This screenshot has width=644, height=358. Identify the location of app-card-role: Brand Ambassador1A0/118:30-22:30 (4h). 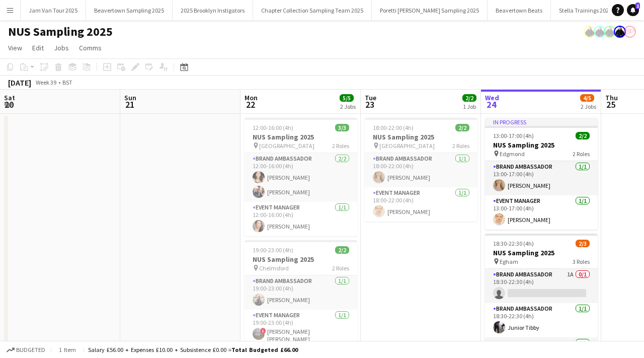
(542, 286).